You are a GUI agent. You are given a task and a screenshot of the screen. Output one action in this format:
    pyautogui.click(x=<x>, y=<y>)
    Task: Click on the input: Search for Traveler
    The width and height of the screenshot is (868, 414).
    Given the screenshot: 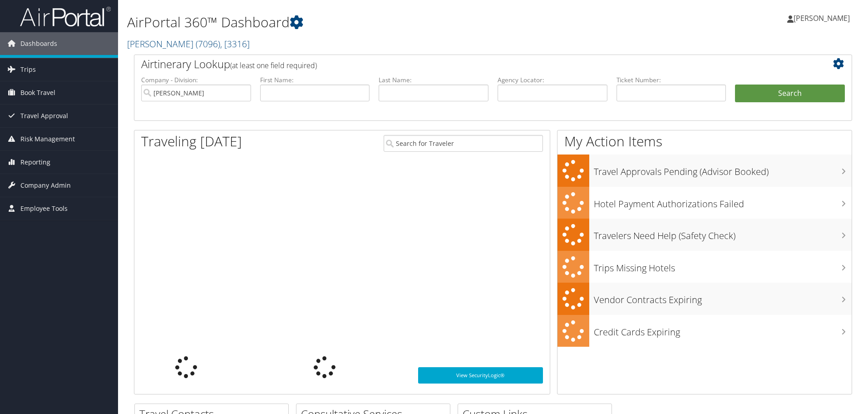 What is the action you would take?
    pyautogui.click(x=463, y=143)
    